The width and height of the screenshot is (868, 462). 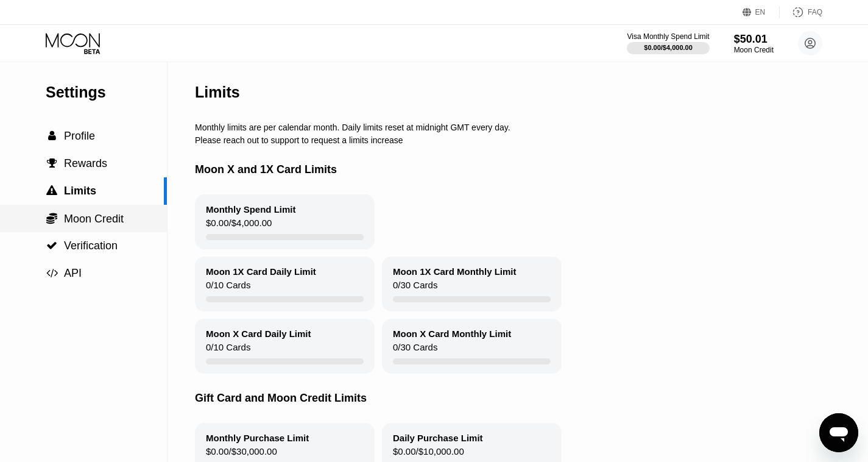 What do you see at coordinates (257, 437) in the screenshot?
I see `div: Monthly Purchase Limit` at bounding box center [257, 437].